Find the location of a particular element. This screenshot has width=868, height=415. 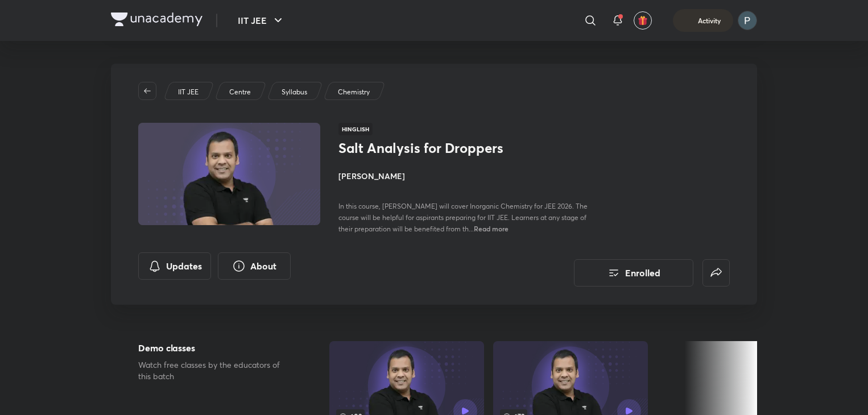

h1: Salt Analysis for Droppers is located at coordinates (431, 148).